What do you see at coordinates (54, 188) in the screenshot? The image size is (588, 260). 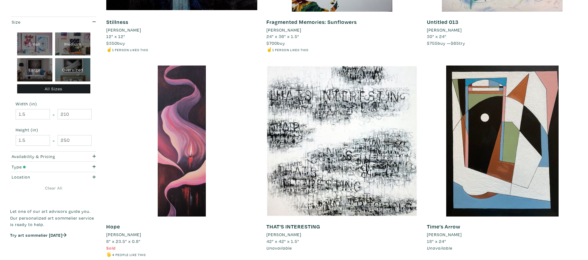 I see `a: Clear All` at bounding box center [54, 188].